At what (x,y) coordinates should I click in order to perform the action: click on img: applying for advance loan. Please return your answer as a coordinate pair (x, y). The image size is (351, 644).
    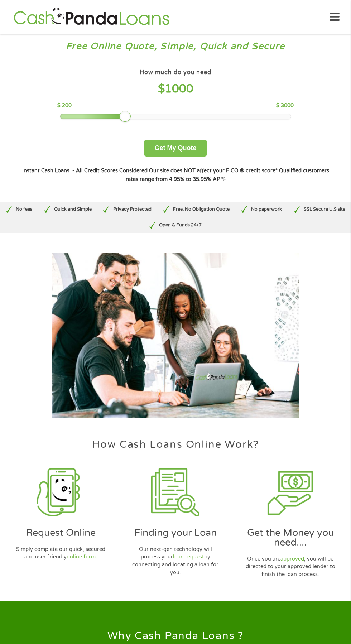
    Looking at the image, I should click on (290, 492).